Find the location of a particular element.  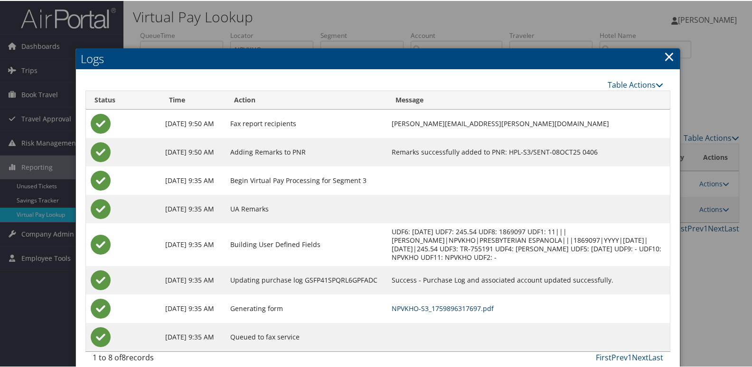

td: Begin Virtual Pay Processing for Segment 3 is located at coordinates (306, 180).